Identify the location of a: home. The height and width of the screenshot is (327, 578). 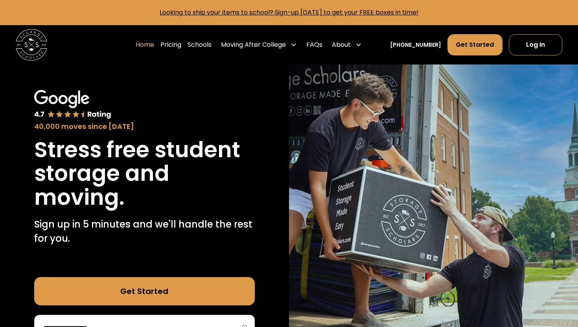
(31, 45).